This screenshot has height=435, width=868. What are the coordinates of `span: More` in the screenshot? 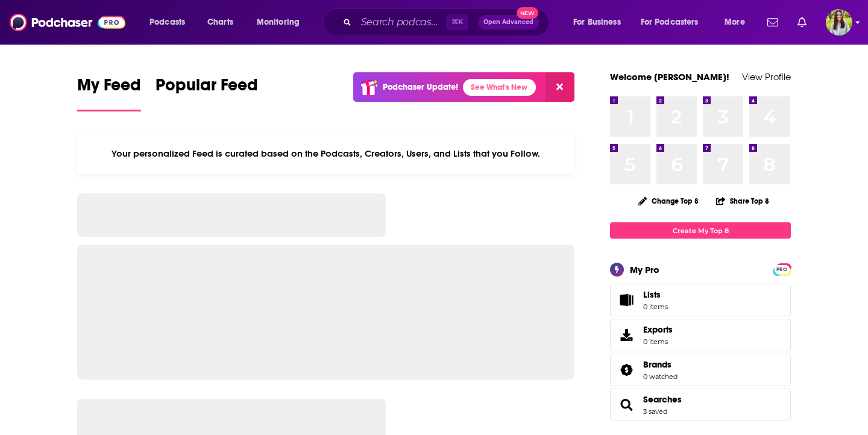 It's located at (734, 22).